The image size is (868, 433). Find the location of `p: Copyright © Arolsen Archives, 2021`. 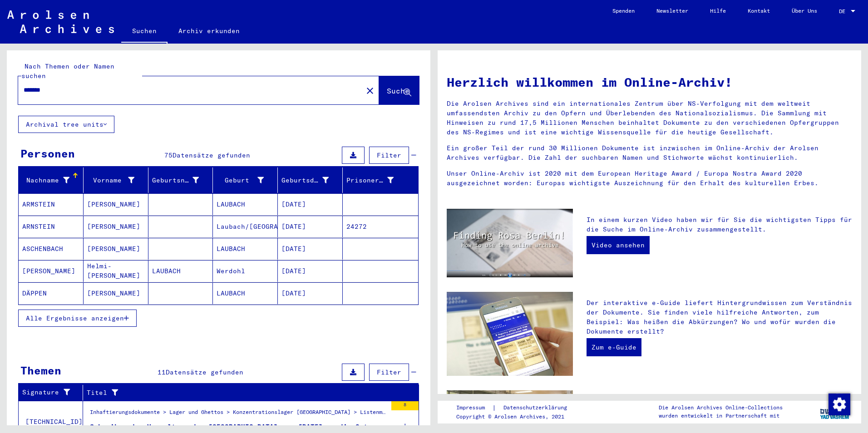

p: Copyright © Arolsen Archives, 2021 is located at coordinates (517, 417).